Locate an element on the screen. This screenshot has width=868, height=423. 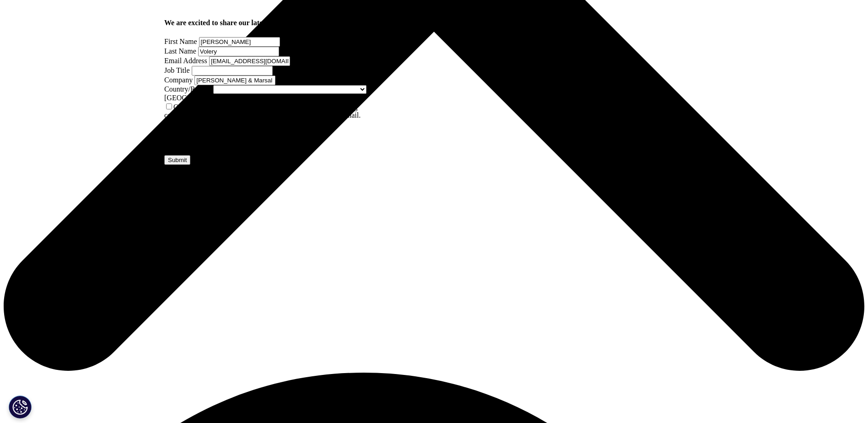
label: Country/Region is located at coordinates (188, 89).